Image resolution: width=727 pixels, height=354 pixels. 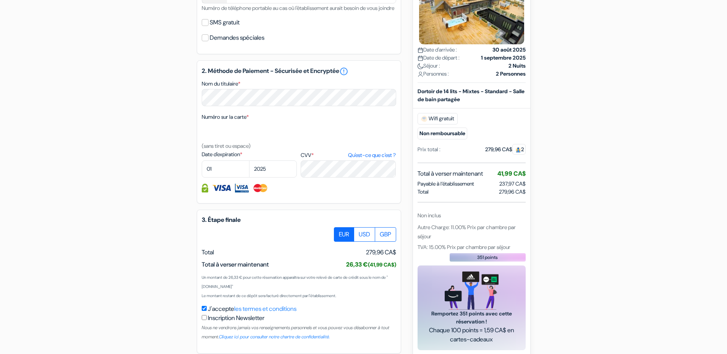 What do you see at coordinates (518, 149) in the screenshot?
I see `img: guest.svg` at bounding box center [518, 149].